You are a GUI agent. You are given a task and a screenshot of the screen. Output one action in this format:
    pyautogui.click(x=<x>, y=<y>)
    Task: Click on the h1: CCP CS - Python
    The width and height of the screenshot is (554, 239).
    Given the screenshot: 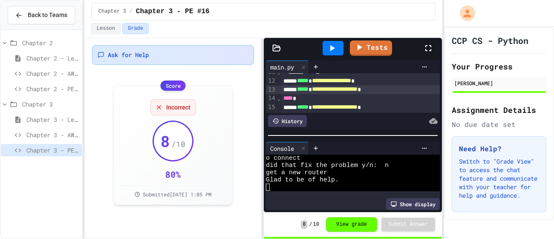 What is the action you would take?
    pyautogui.click(x=490, y=41)
    